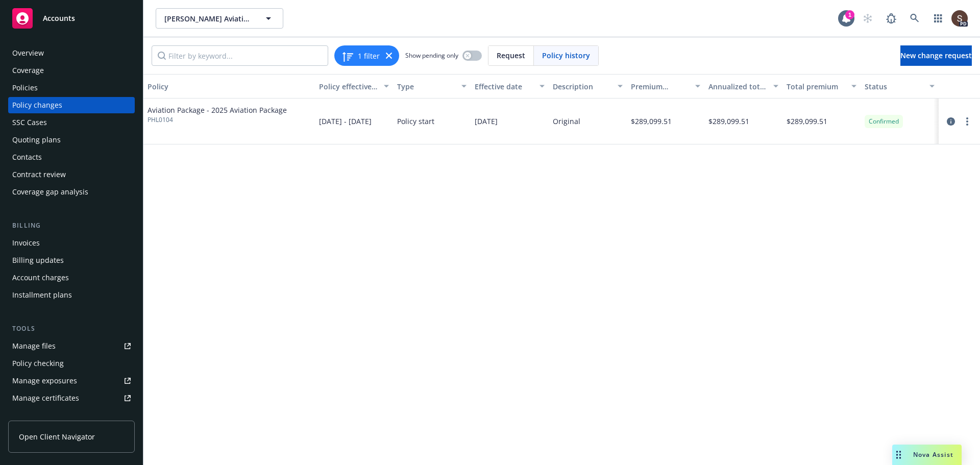 This screenshot has height=465, width=980. Describe the element at coordinates (504, 87) in the screenshot. I see `div: Effective date` at that location.